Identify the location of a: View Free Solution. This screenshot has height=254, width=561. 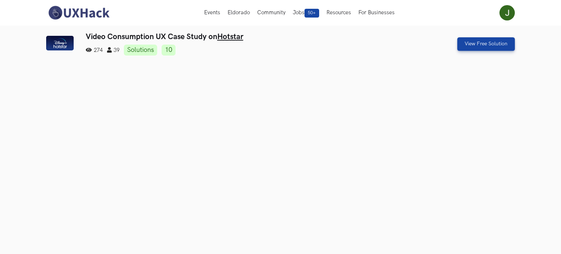
(485, 44).